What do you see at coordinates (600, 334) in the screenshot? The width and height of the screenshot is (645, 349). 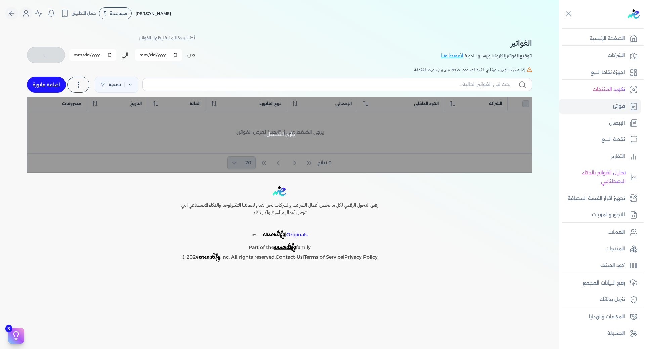 I see `a: العمولة` at bounding box center [600, 334].